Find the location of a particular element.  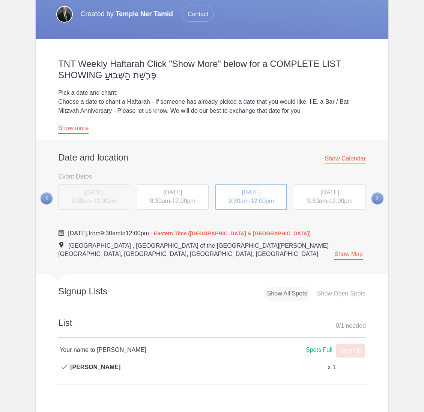

a: Show more is located at coordinates (73, 129).